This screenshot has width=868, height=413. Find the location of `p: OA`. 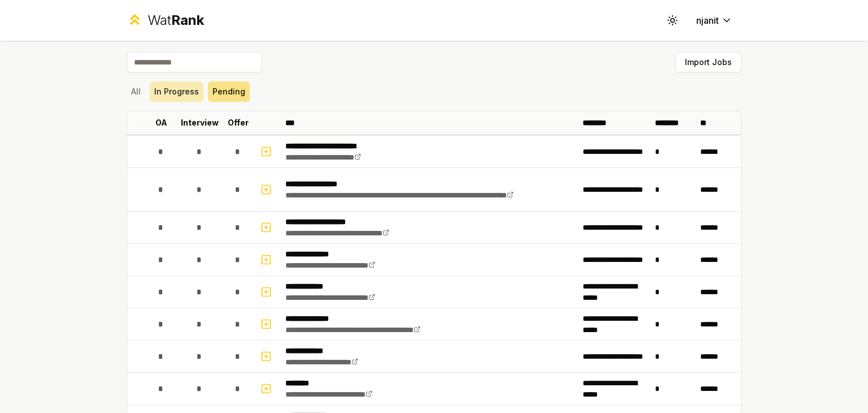

p: OA is located at coordinates (161, 123).